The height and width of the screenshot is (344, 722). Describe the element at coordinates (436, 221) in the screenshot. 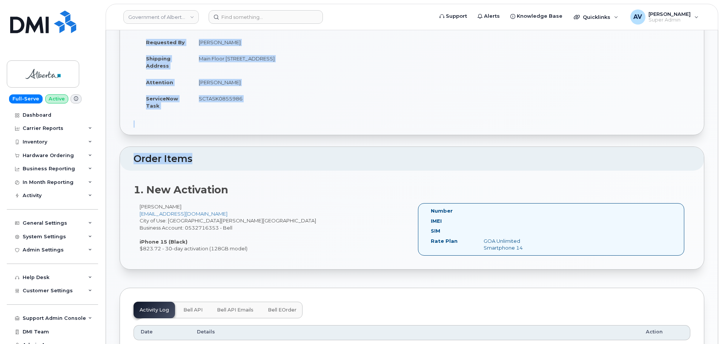

I see `label: IMEI` at that location.